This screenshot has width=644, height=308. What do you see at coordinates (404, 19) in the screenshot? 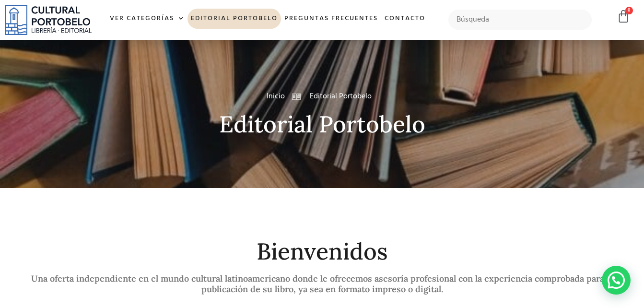
I see `a: Contacto` at bounding box center [404, 19].